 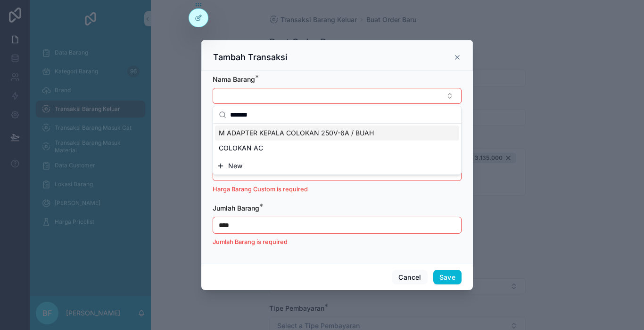 What do you see at coordinates (337, 242) in the screenshot?
I see `p: Jumlah Barang is required` at bounding box center [337, 242].